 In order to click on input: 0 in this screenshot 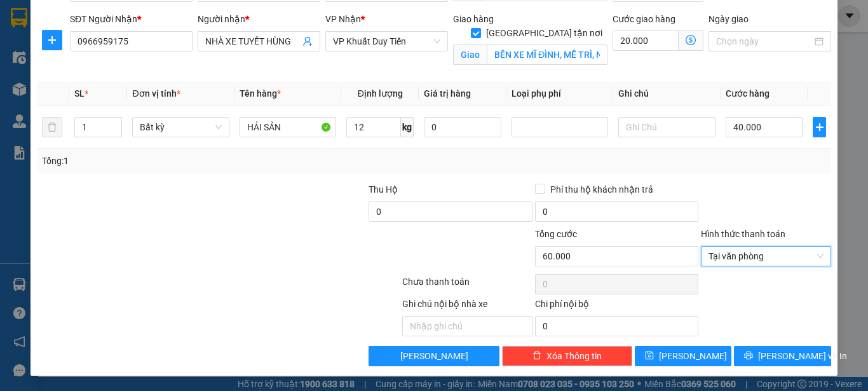, I will do `click(463, 127)`.